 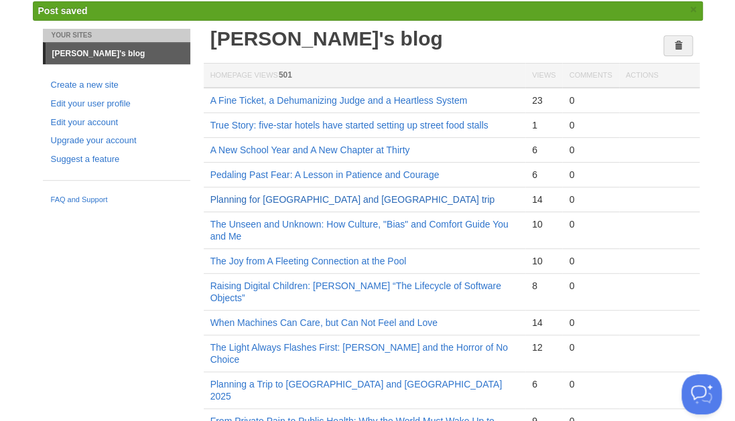 I want to click on div: 12, so click(x=543, y=348).